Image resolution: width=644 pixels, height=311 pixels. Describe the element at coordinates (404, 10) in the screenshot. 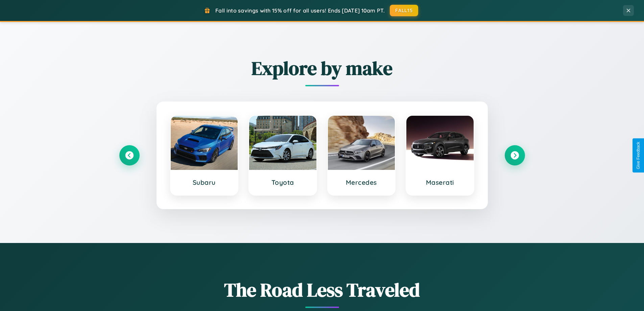

I see `button: FALL15` at that location.